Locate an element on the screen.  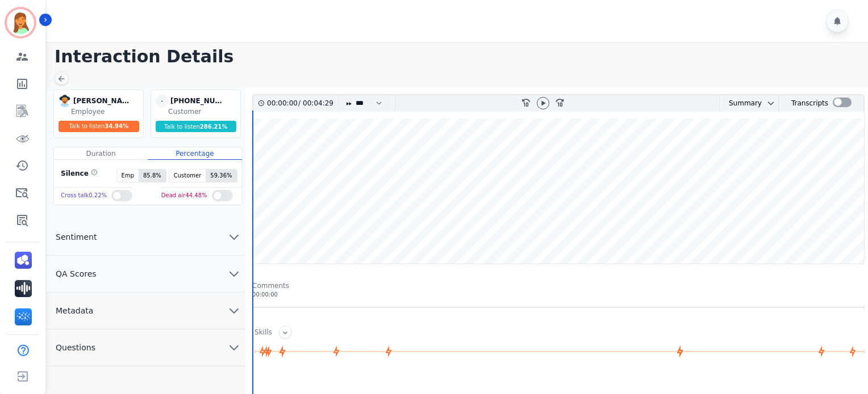
button: chevron down is located at coordinates (768, 103).